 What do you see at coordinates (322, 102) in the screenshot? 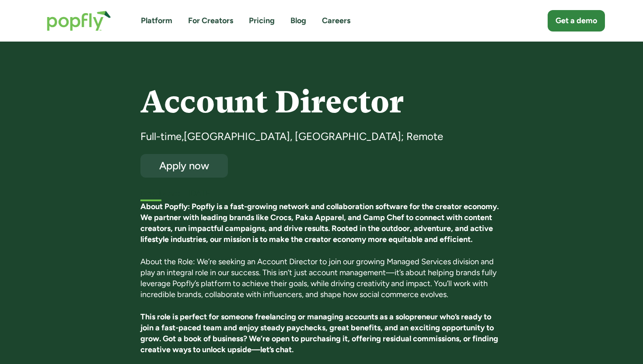
I see `h4: Account Director` at bounding box center [322, 102].